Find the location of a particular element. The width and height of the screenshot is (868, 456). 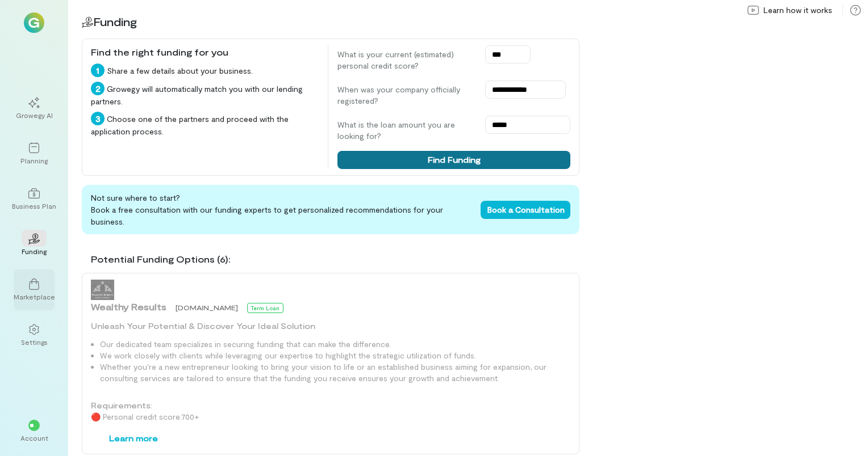

div: Unleash Your Potential & Discover Your Ideal Solution is located at coordinates (330, 326).